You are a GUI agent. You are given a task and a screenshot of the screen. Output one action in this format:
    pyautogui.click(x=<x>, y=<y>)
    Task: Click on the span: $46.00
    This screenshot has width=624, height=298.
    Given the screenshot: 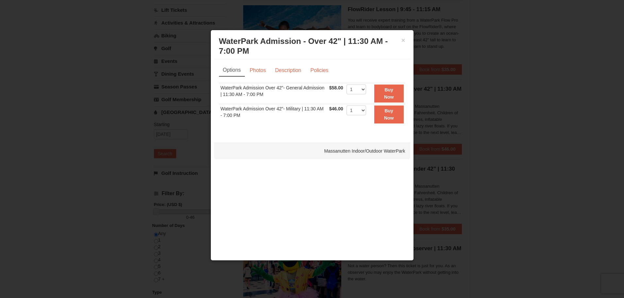 What is the action you would take?
    pyautogui.click(x=336, y=109)
    